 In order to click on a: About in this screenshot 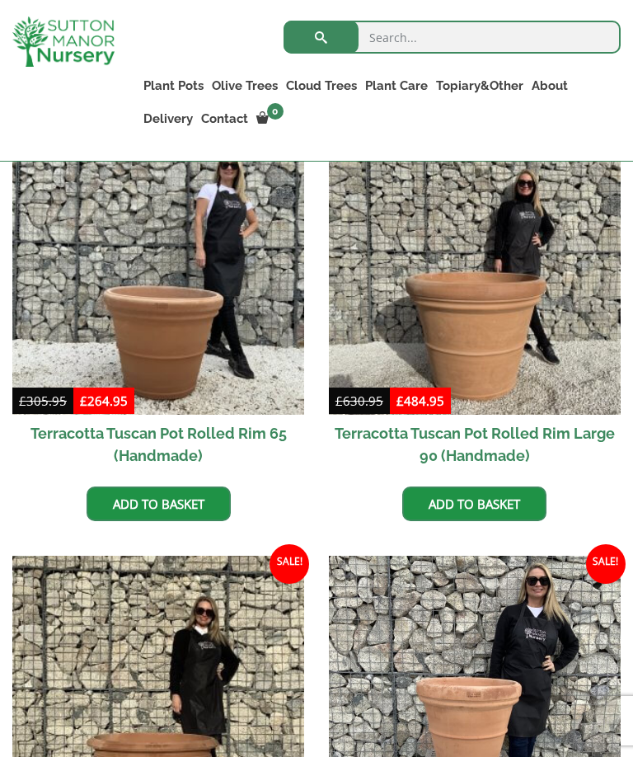, I will do `click(550, 86)`.